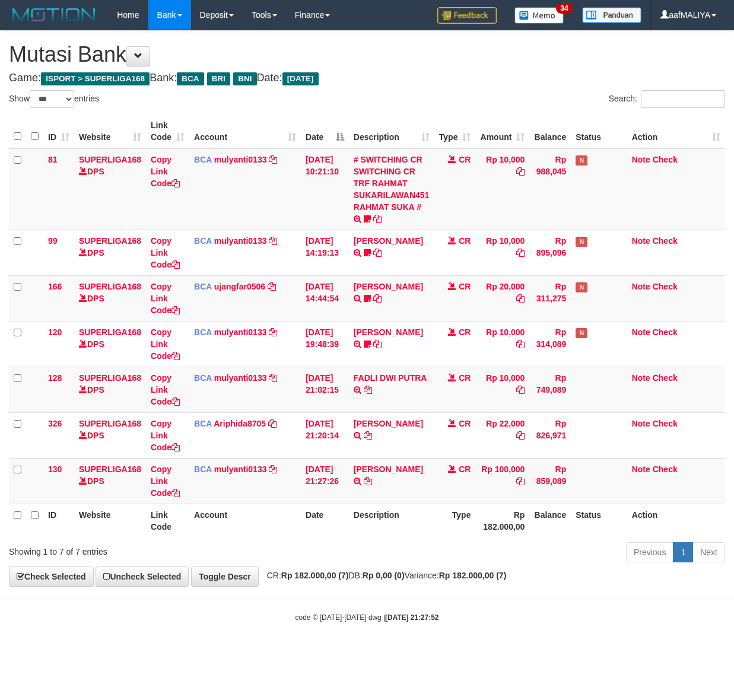 Image resolution: width=734 pixels, height=700 pixels. I want to click on select: Showentries, so click(52, 99).